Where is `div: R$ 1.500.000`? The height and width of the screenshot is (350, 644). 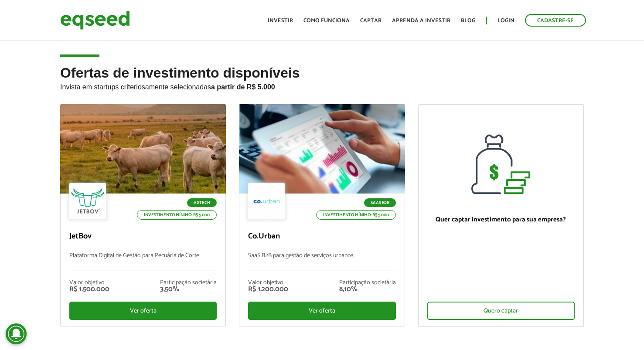 div: R$ 1.500.000 is located at coordinates (89, 289).